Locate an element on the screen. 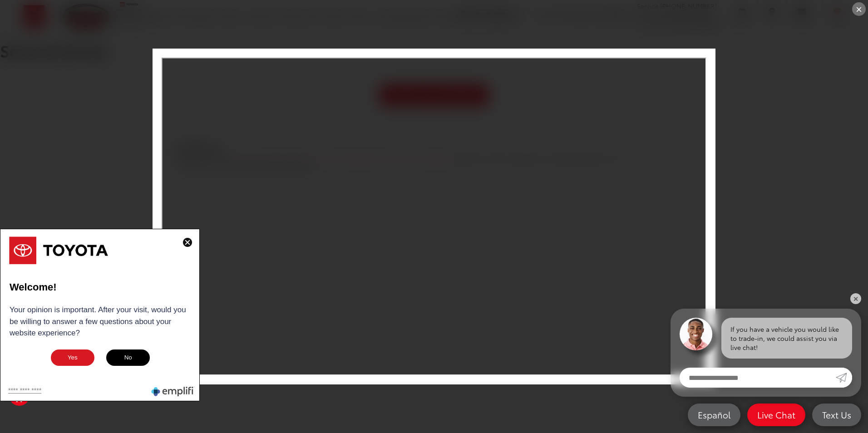  div: If you have a vehicle you would like to trade-in, we could assist you via live chat! is located at coordinates (786, 338).